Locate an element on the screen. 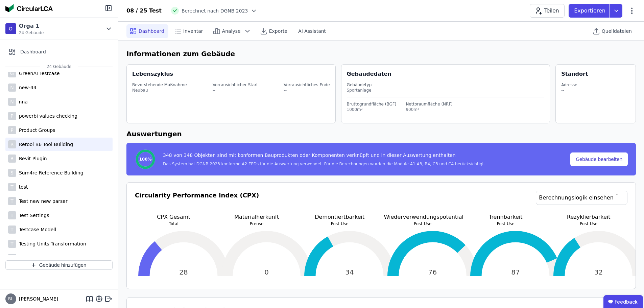 The image size is (644, 308). div: Test new new parser is located at coordinates (42, 201).